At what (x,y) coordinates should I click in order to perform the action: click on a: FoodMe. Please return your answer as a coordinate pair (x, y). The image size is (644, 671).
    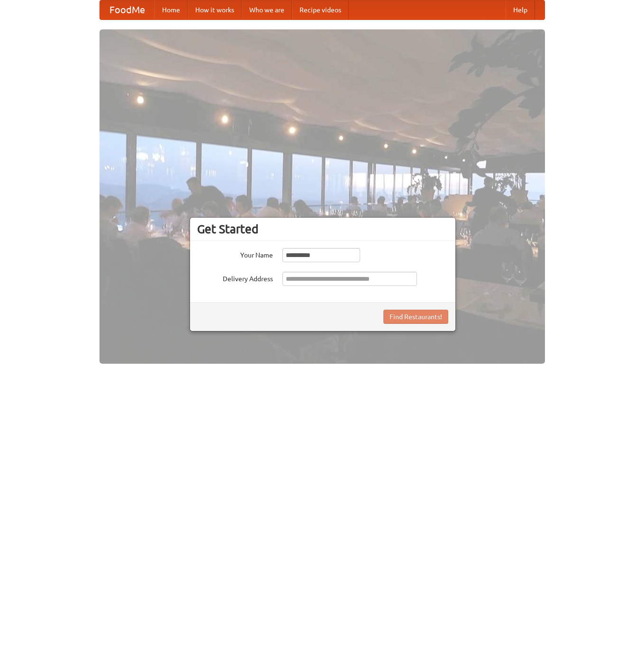
    Looking at the image, I should click on (127, 10).